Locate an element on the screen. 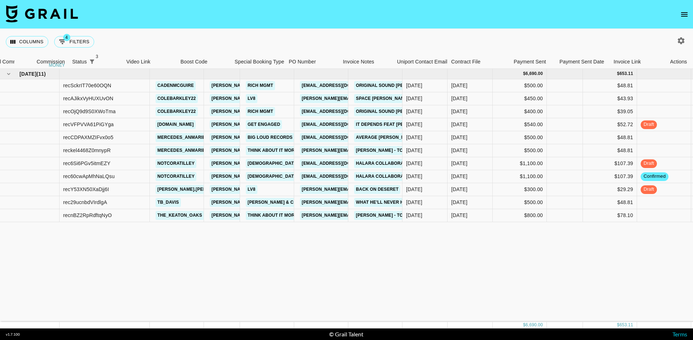  div: Uniport Contact Email is located at coordinates (420, 62).